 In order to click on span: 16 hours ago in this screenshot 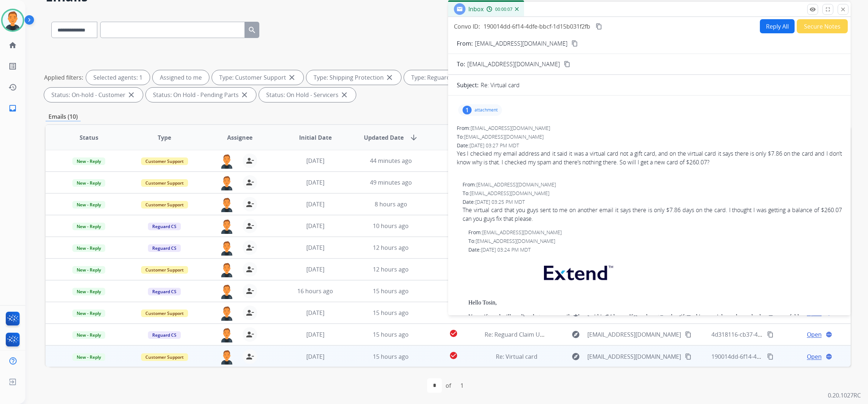, I will do `click(315, 291)`.